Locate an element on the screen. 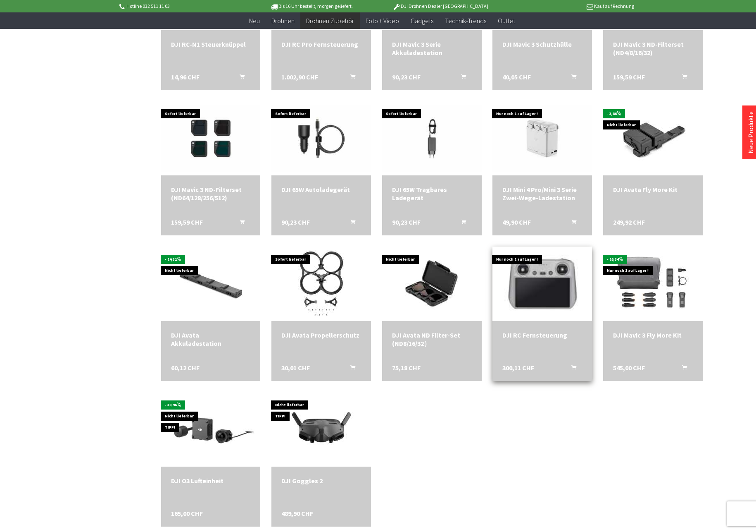 The image size is (756, 532). span: 40,05 CHF is located at coordinates (517, 77).